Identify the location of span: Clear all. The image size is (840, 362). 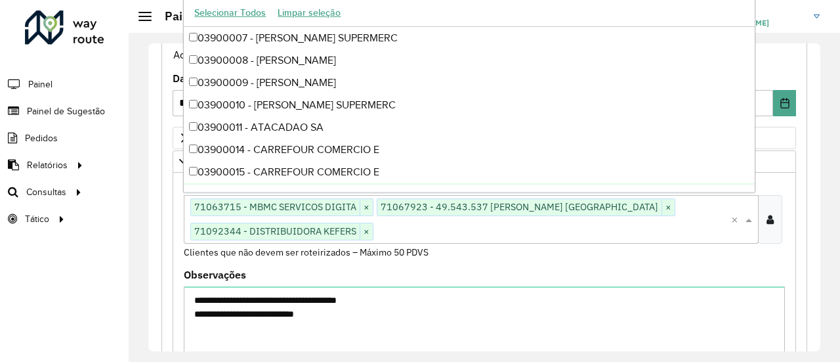
(736, 219).